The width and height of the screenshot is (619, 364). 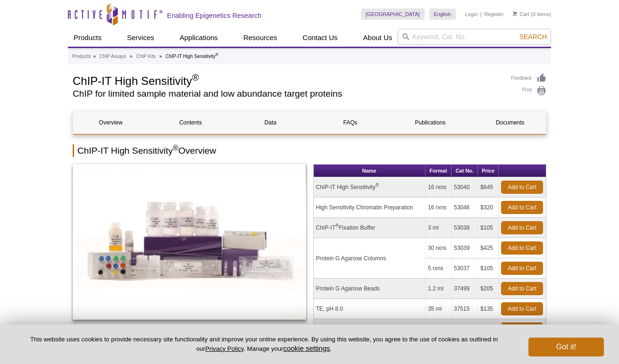 What do you see at coordinates (471, 14) in the screenshot?
I see `a: Login` at bounding box center [471, 14].